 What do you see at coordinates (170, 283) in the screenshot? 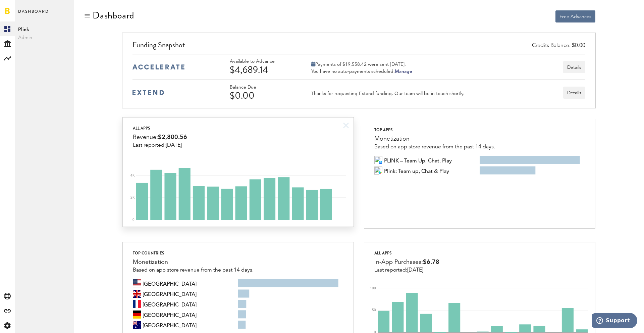
I see `span: United States` at bounding box center [170, 283].